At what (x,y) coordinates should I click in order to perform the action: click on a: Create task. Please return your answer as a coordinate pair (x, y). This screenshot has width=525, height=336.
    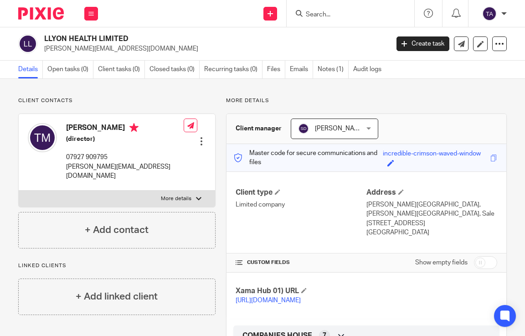
    Looking at the image, I should click on (423, 44).